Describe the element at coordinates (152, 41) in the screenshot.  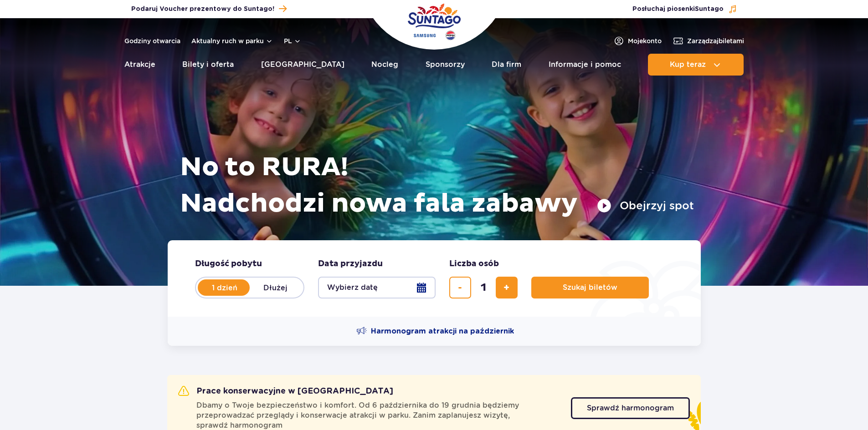
I see `a: Godziny otwarcia` at that location.